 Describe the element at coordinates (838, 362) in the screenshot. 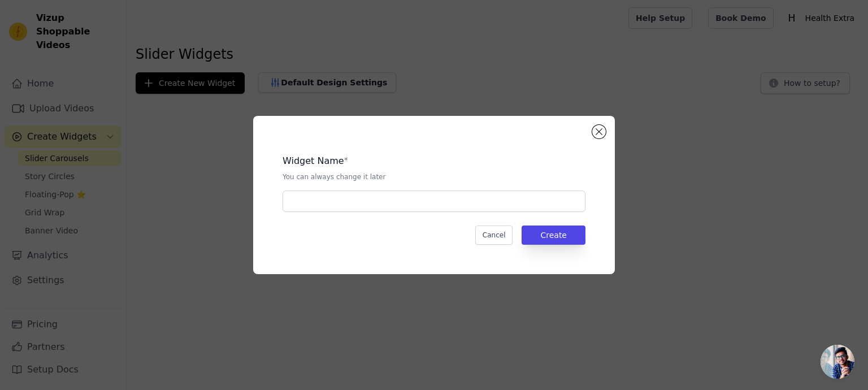

I see `div: Open chat` at that location.